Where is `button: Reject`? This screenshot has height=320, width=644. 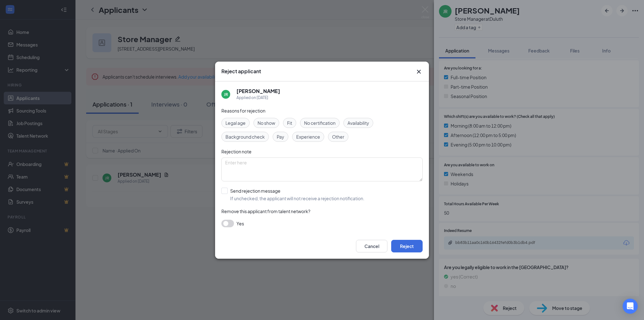 button: Reject is located at coordinates (407, 246).